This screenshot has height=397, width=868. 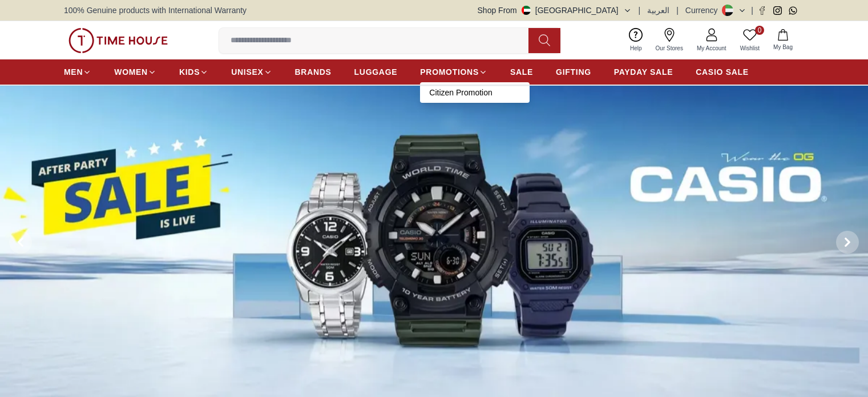 I want to click on img: United Arab Emirates, so click(x=526, y=10).